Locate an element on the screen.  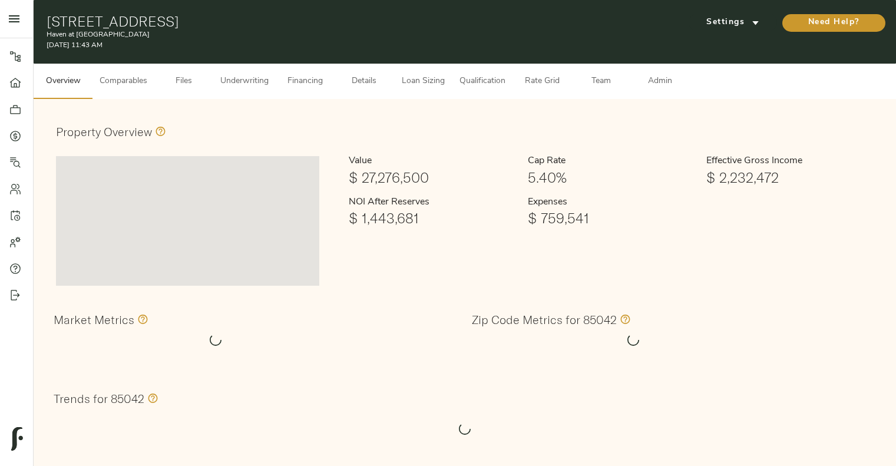
h3: Trends for 85042 is located at coordinates (99, 398).